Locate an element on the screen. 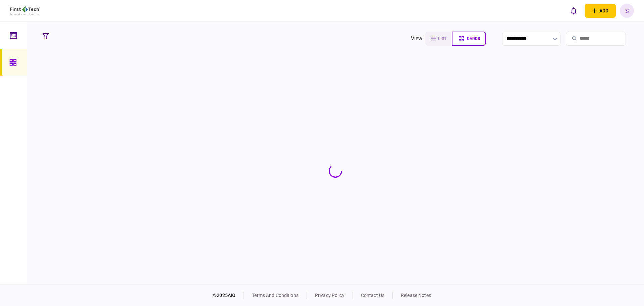 Image resolution: width=644 pixels, height=306 pixels. a: contact us is located at coordinates (373, 295).